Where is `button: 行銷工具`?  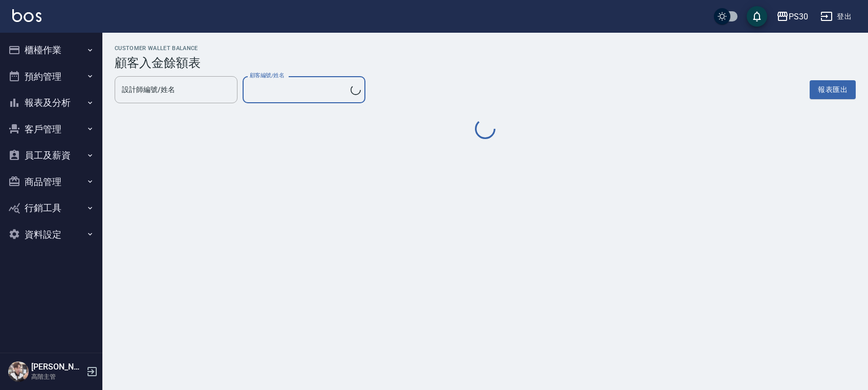 button: 行銷工具 is located at coordinates (51, 208).